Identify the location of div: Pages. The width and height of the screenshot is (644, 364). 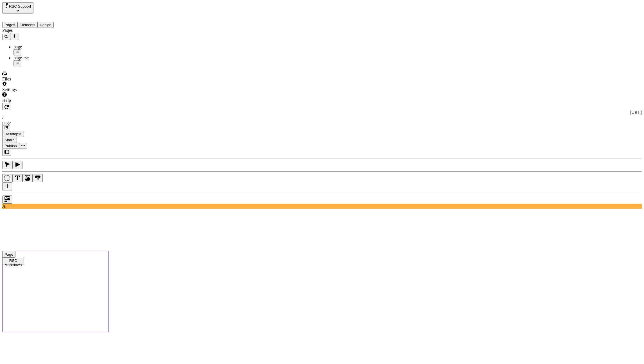
(41, 30).